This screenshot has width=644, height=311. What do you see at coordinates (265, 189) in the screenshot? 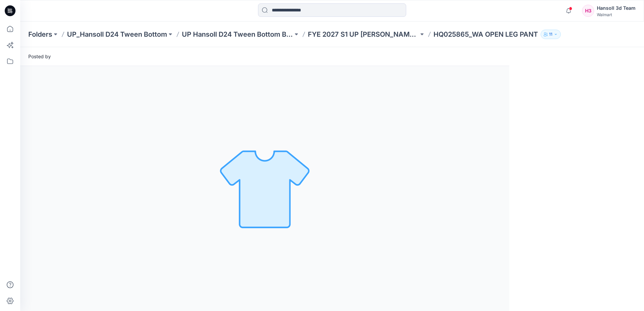
I see `img: No Outline` at bounding box center [265, 189].